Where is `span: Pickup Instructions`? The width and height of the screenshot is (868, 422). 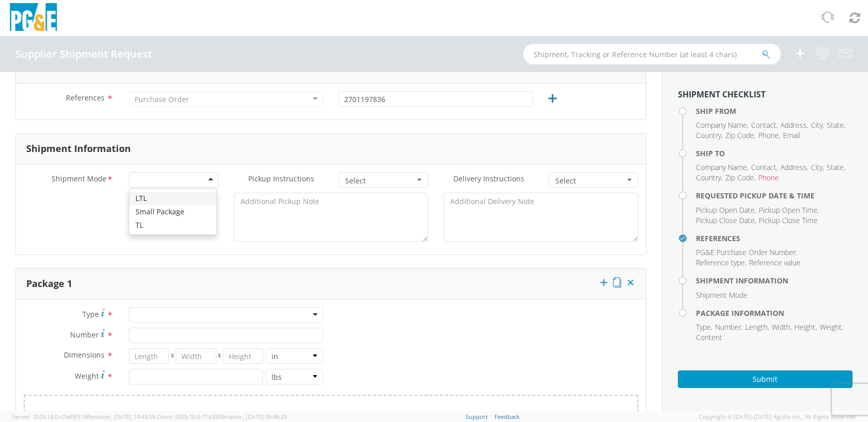 span: Pickup Instructions is located at coordinates (281, 178).